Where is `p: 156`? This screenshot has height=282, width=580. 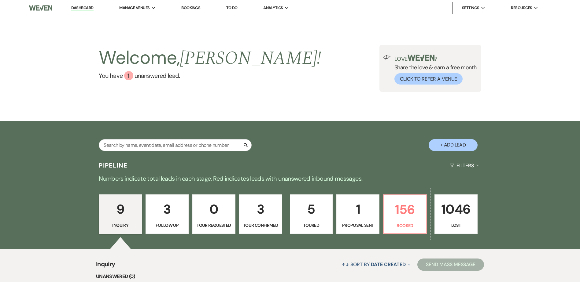 p: 156 is located at coordinates (405, 210).